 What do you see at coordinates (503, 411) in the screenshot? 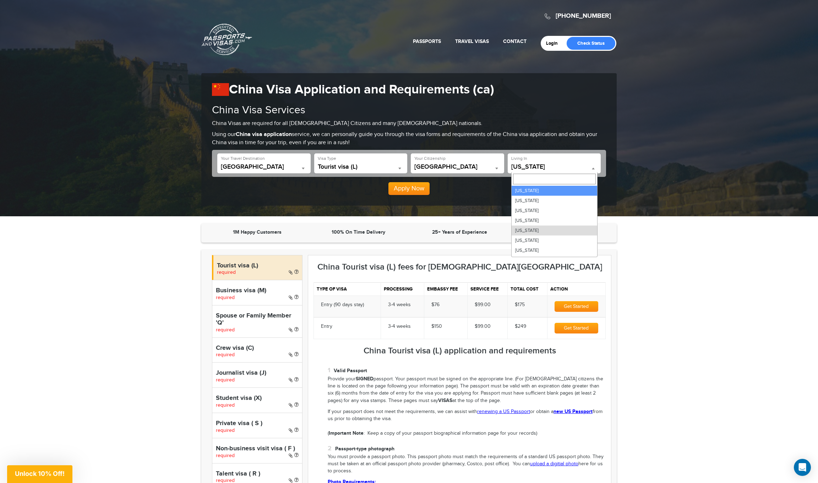
I see `a: renewing a US Passport` at bounding box center [503, 411].